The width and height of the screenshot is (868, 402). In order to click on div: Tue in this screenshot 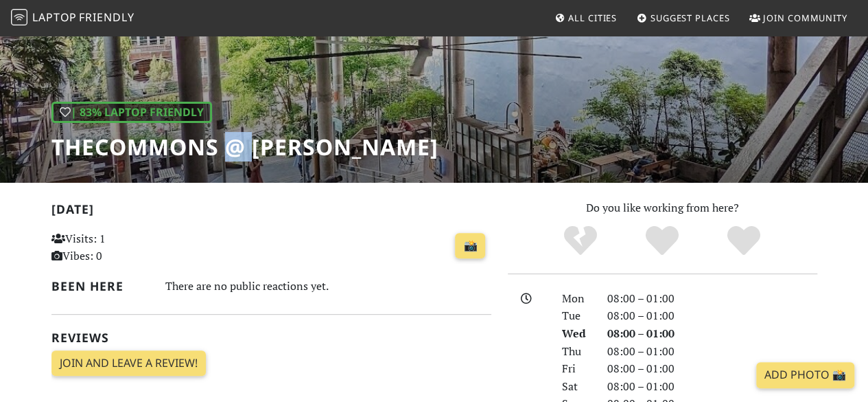, I will do `click(577, 316)`.